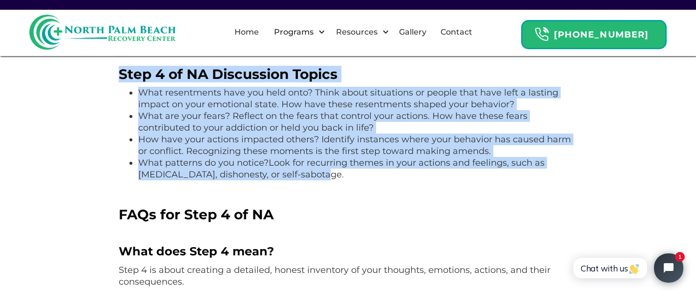 This screenshot has height=308, width=696. I want to click on span: Chat with us, so click(47, 23).